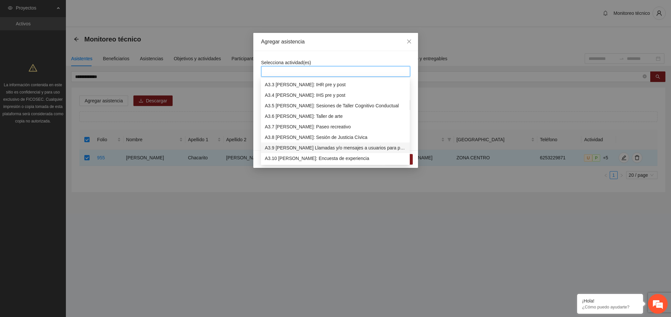  I want to click on span: Selecciona actividad(es), so click(286, 63).